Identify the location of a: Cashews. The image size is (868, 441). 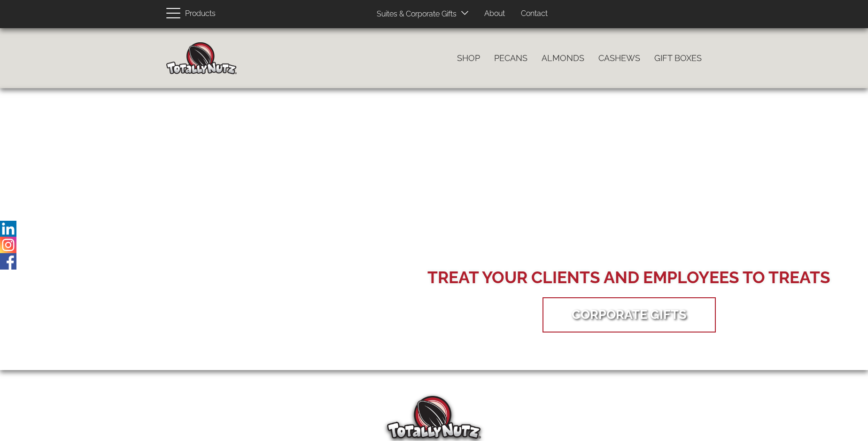
(619, 58).